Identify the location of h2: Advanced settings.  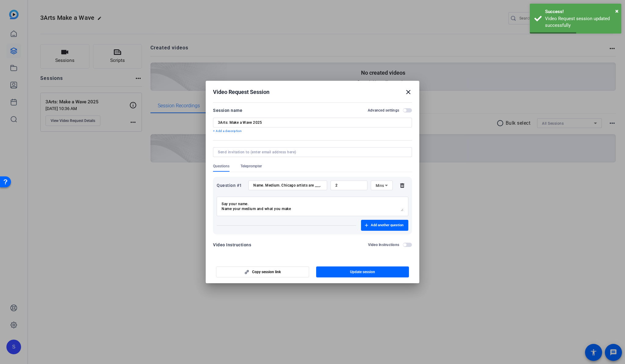
(384, 111).